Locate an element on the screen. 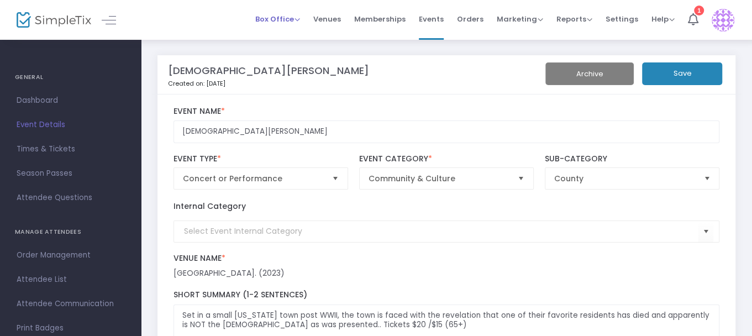 The image size is (752, 336). span: Dashboard is located at coordinates (70, 101).